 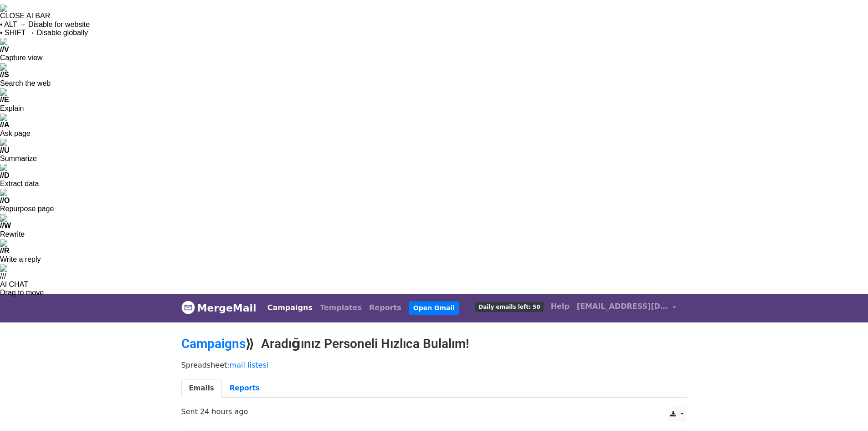 What do you see at coordinates (435, 365) in the screenshot?
I see `p: Spreadsheet:` at bounding box center [435, 365].